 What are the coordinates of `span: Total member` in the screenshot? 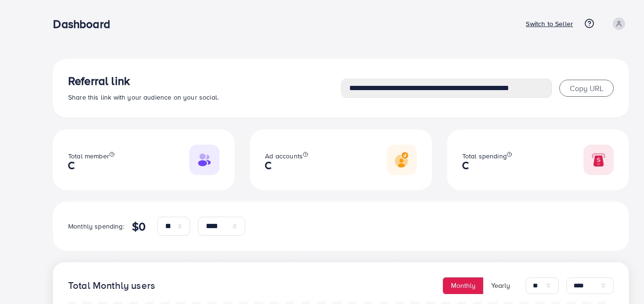 It's located at (89, 156).